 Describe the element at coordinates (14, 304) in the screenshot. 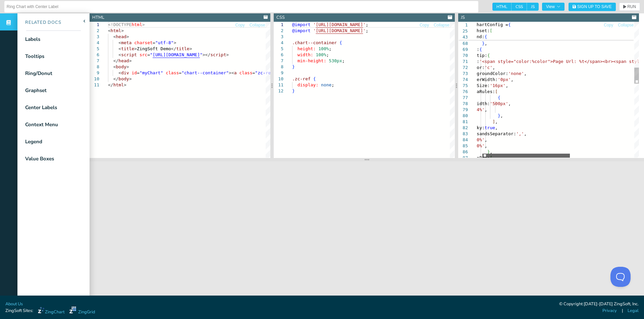

I see `a: About Us` at that location.